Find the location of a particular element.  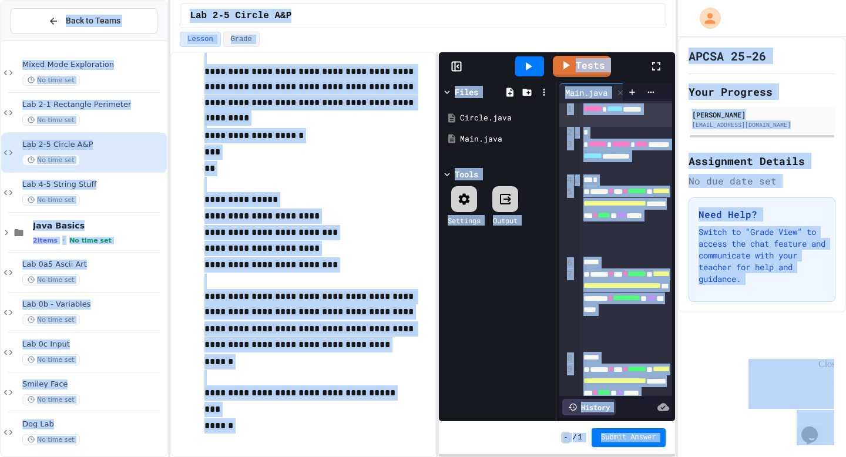

div: 5 is located at coordinates (566, 221).